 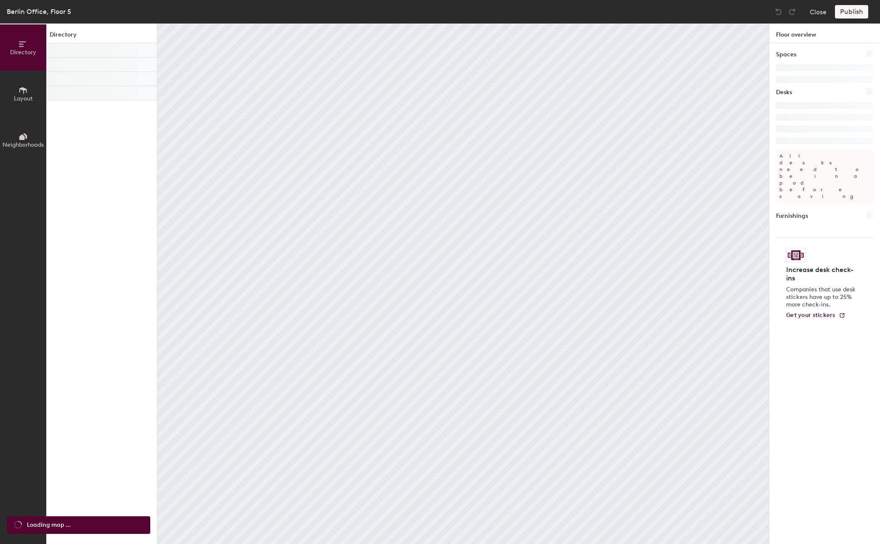 What do you see at coordinates (815, 315) in the screenshot?
I see `a: Get your stickers` at bounding box center [815, 315].